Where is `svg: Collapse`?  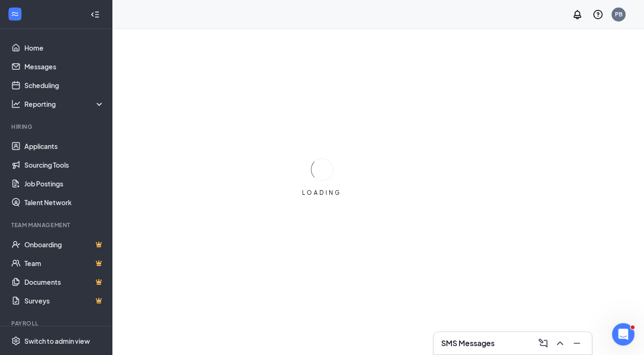 svg: Collapse is located at coordinates (95, 14).